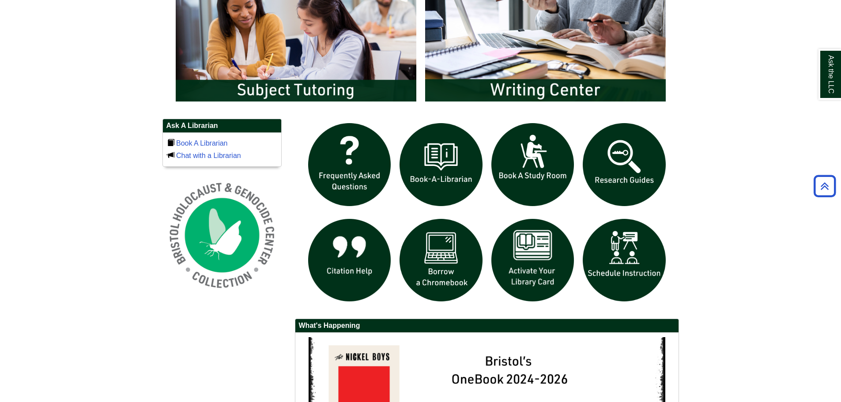 This screenshot has width=841, height=402. I want to click on a: Book A Librarian, so click(202, 143).